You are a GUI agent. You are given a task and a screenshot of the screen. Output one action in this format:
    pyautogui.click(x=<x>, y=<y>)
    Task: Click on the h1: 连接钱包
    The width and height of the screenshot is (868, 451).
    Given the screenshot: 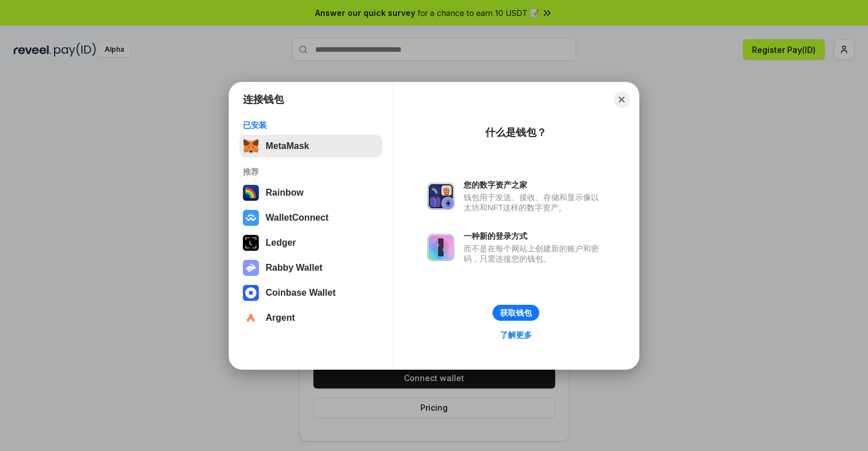 What is the action you would take?
    pyautogui.click(x=264, y=99)
    